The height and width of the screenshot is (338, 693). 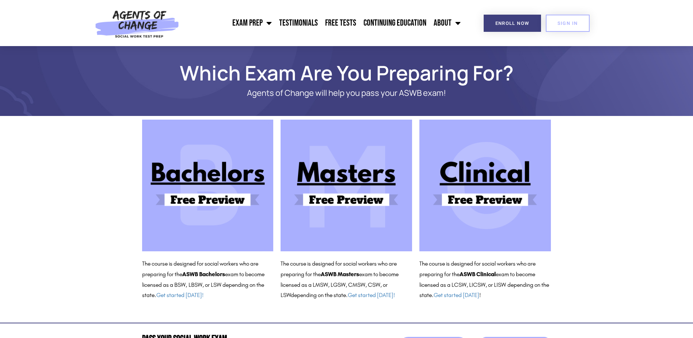 What do you see at coordinates (568, 23) in the screenshot?
I see `a: SIGN IN` at bounding box center [568, 23].